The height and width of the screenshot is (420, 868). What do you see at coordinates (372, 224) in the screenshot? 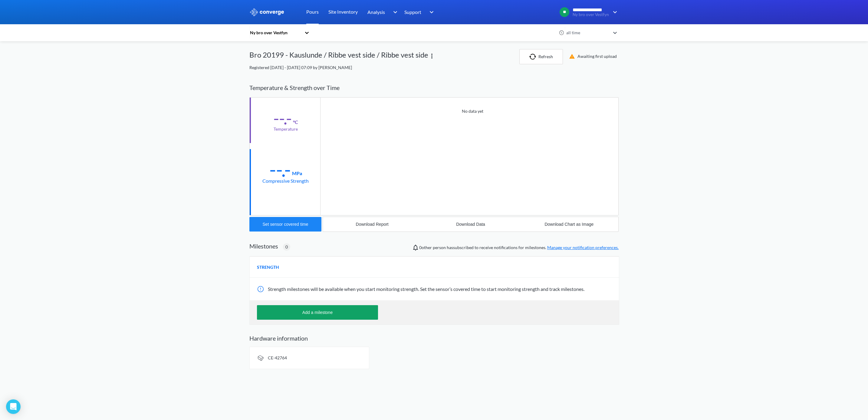
I see `button: Download Report` at bounding box center [372, 224].